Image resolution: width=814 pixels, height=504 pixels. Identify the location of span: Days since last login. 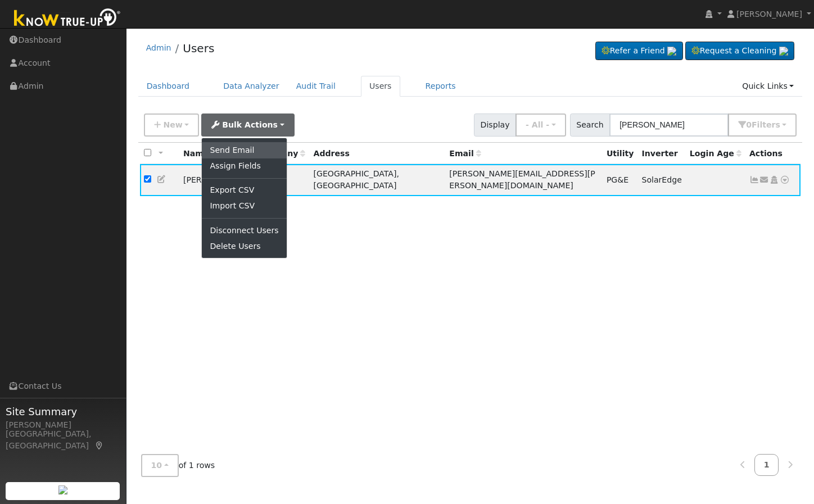
(715, 153).